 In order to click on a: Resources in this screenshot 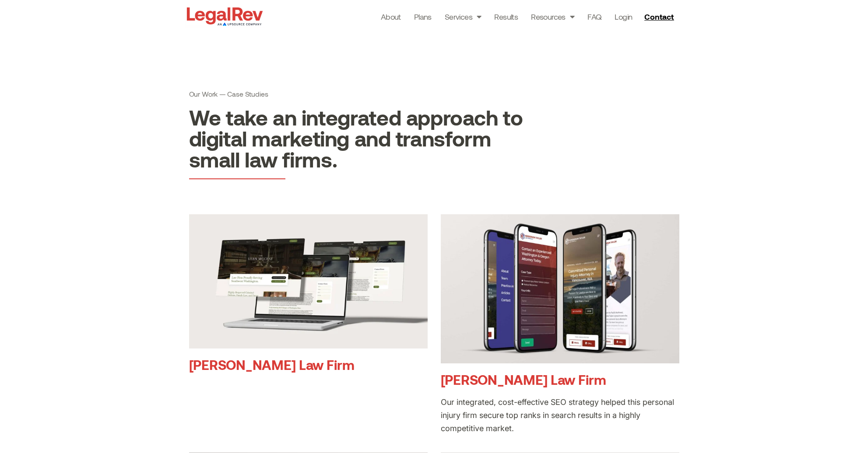, I will do `click(552, 16)`.